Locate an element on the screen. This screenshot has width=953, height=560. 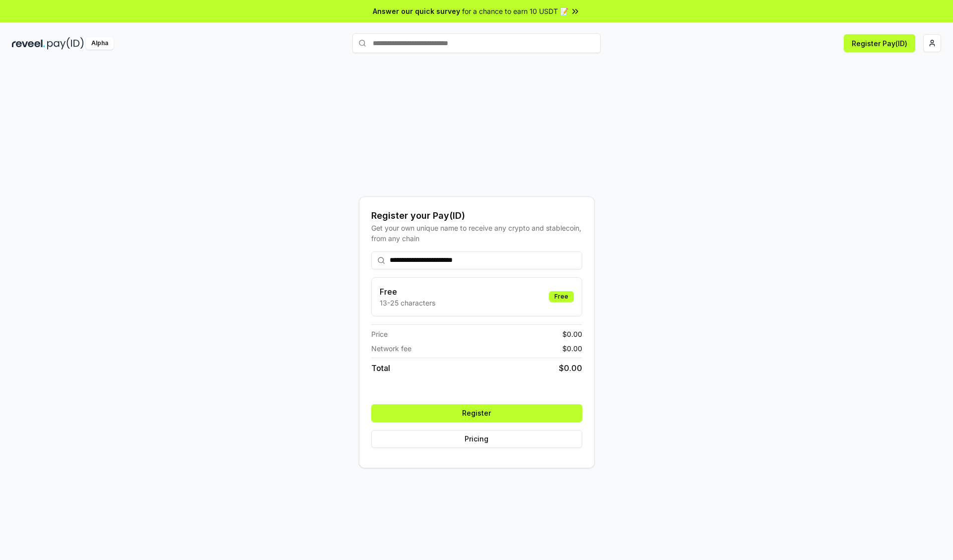
img: pay_id is located at coordinates (66, 43).